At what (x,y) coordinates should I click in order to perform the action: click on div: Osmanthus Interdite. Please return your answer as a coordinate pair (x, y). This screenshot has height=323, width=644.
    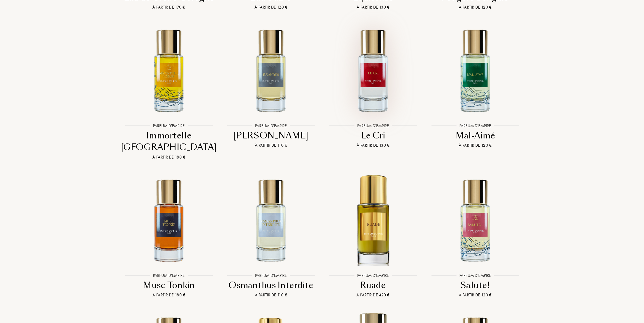
    Looking at the image, I should click on (271, 285).